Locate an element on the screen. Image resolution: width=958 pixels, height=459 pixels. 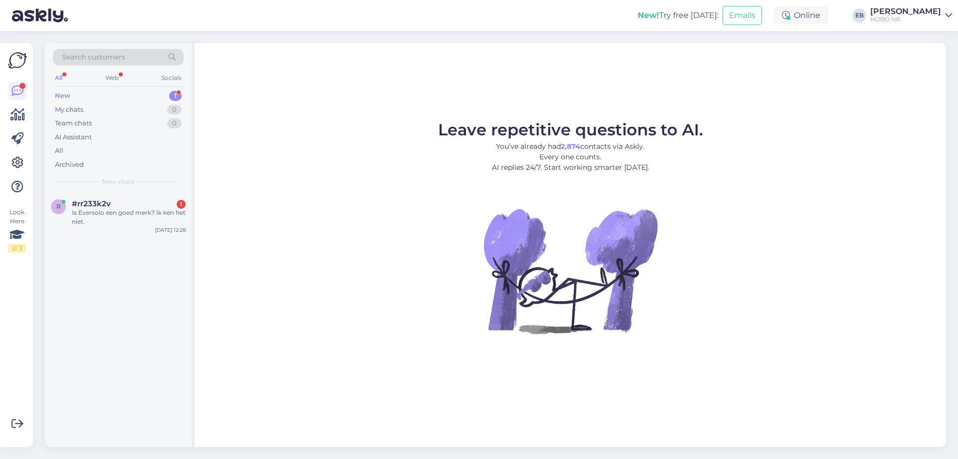
div: Socials is located at coordinates (171, 78).